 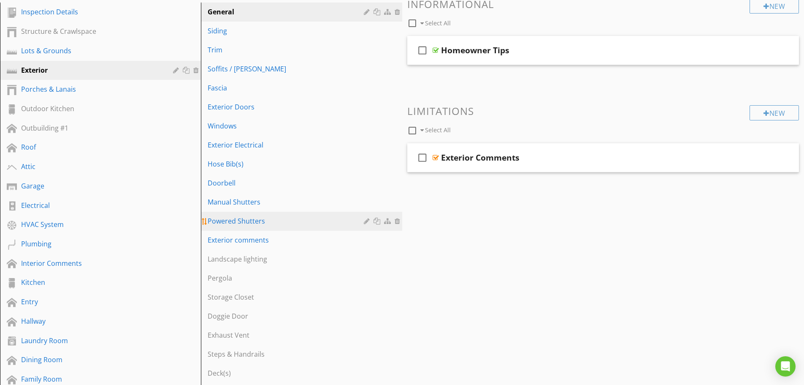 What do you see at coordinates (91, 263) in the screenshot?
I see `div: Interior Comments` at bounding box center [91, 263].